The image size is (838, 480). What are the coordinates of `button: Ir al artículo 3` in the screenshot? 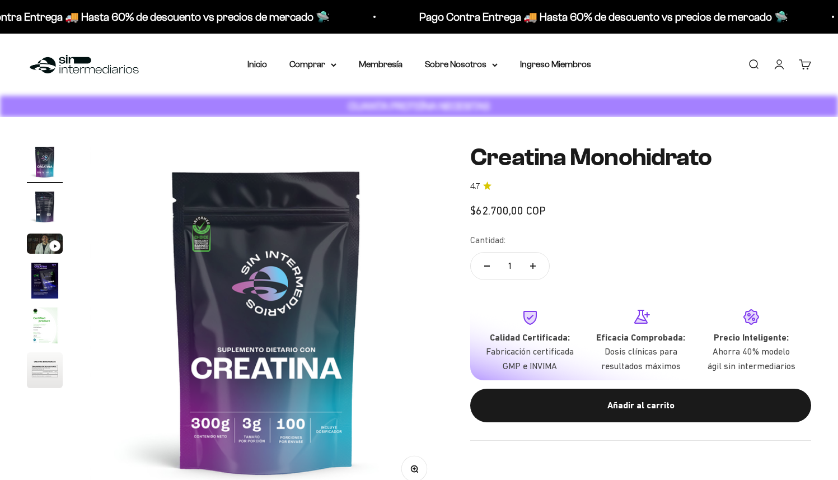 It's located at (45, 245).